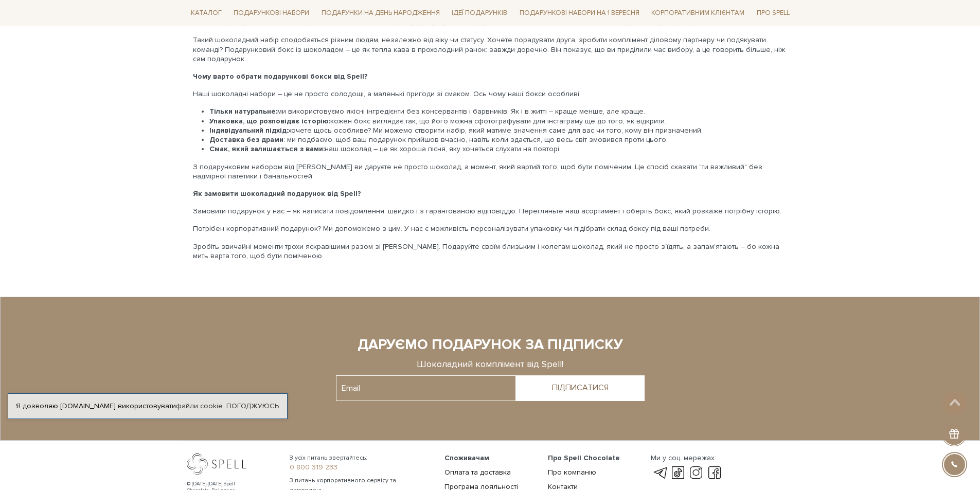 The width and height of the screenshot is (980, 490). Describe the element at coordinates (478, 472) in the screenshot. I see `a: Оплата та доставка` at that location.